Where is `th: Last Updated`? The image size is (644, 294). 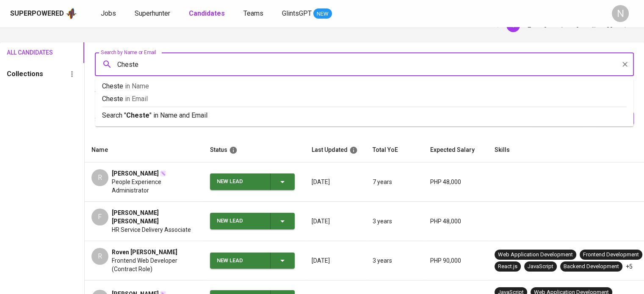 th: Last Updated is located at coordinates (336, 150).